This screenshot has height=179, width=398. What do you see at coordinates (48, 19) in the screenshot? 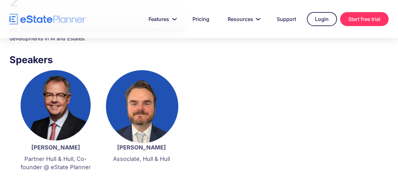
I see `a: home` at bounding box center [48, 19].